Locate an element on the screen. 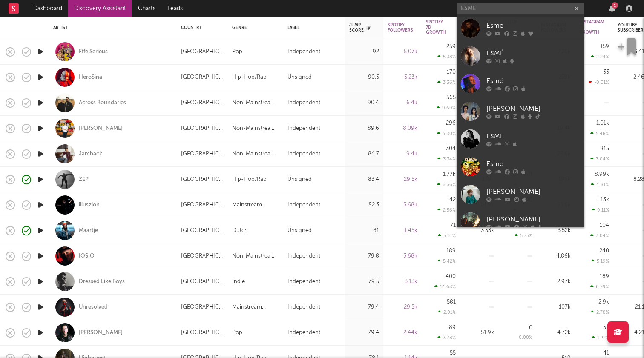  div: -0.01 % is located at coordinates (599, 82).